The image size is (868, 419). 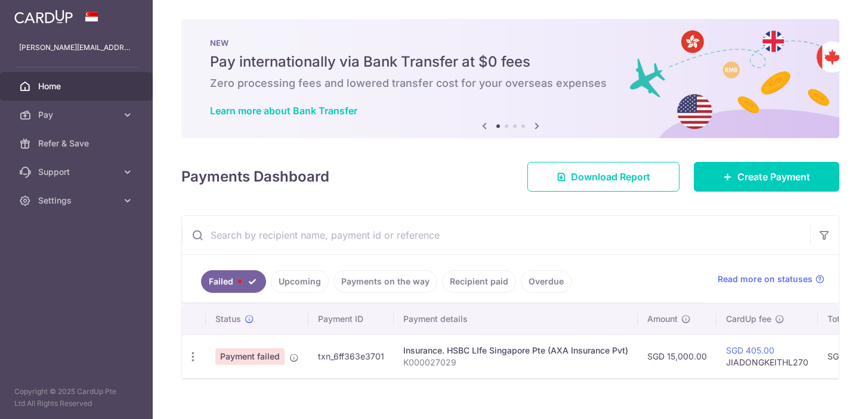 What do you see at coordinates (351, 356) in the screenshot?
I see `td: txn_6ff363e3701` at bounding box center [351, 356].